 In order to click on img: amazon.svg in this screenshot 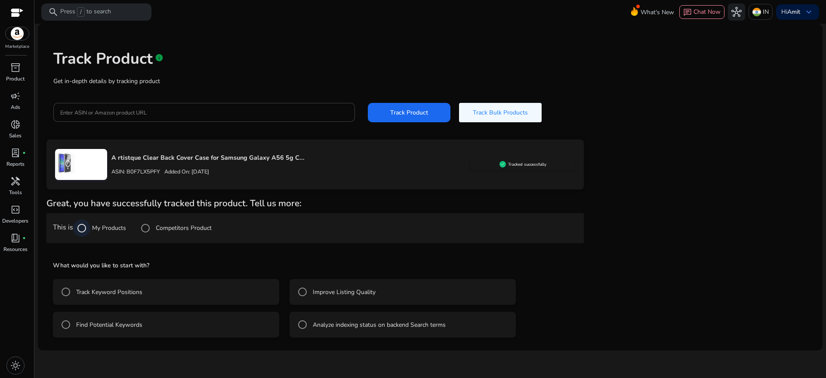, I will do `click(17, 34)`.